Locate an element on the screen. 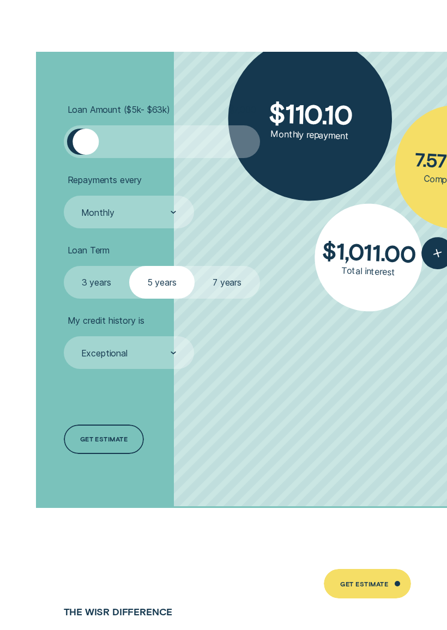  span: Loan Amount ( $5k - $63k ) is located at coordinates (119, 109).